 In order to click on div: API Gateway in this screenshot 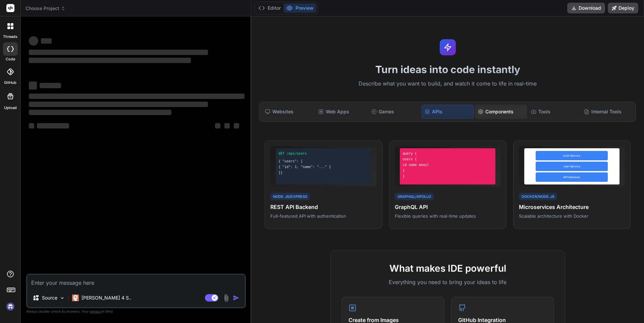, I will do `click(572, 177)`.